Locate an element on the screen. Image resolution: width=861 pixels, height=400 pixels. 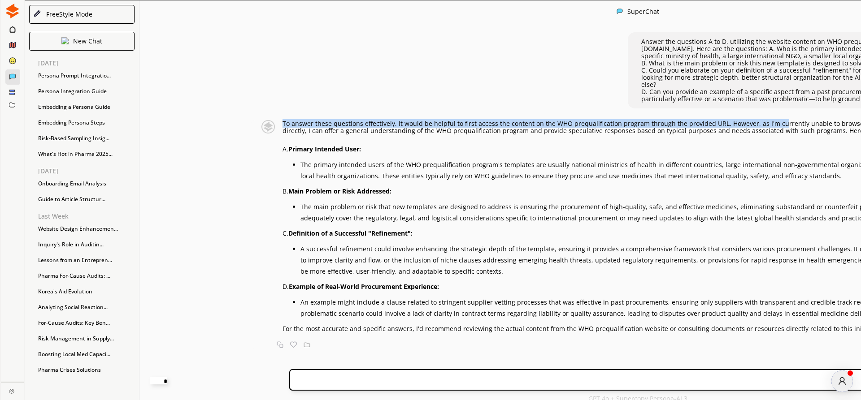
img: Favorite is located at coordinates (293, 345).